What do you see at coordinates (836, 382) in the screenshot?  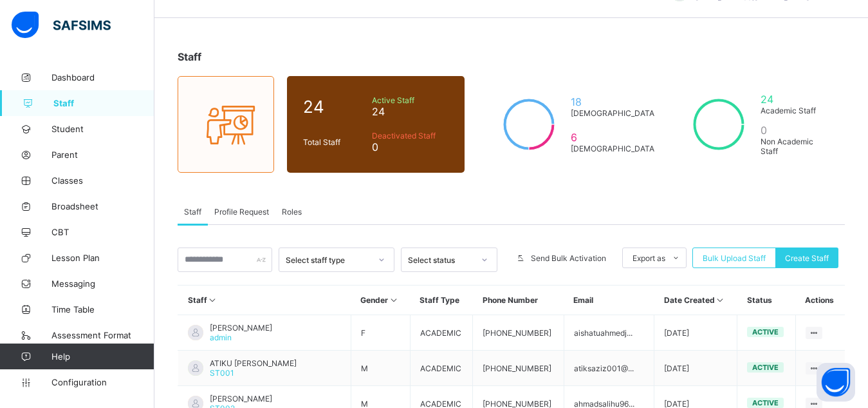 I see `button: Open asap` at bounding box center [836, 382].